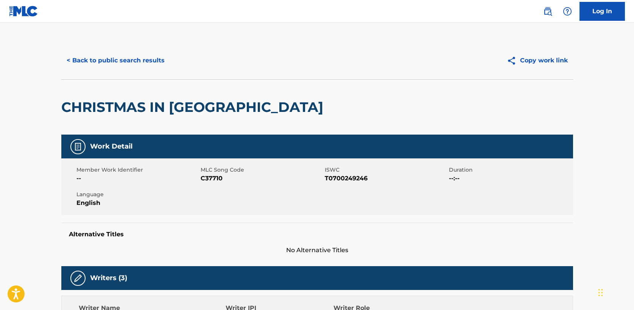  Describe the element at coordinates (548, 11) in the screenshot. I see `img: search` at that location.